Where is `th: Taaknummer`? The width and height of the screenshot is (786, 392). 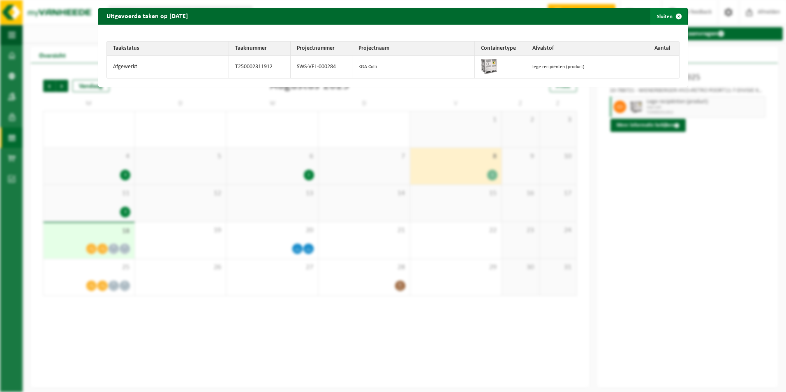
th: Taaknummer is located at coordinates (260, 48).